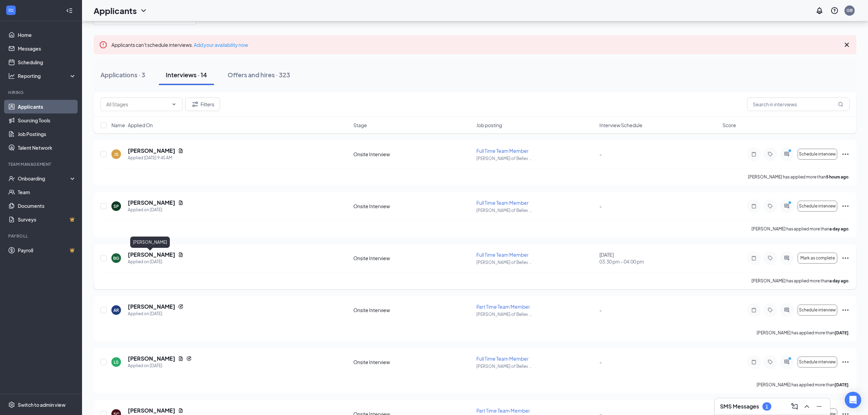  I want to click on div: GB, so click(849, 10).